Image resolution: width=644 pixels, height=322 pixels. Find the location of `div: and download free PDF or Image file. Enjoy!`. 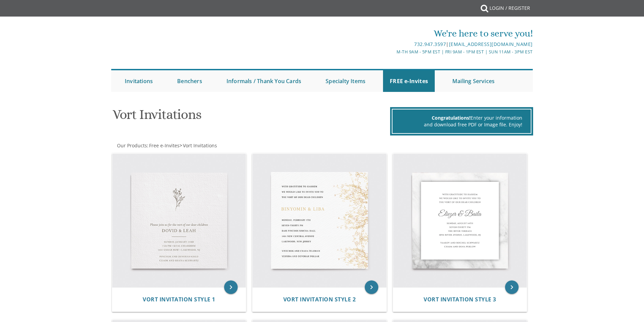

div: and download free PDF or Image file. Enjoy! is located at coordinates (461, 124).